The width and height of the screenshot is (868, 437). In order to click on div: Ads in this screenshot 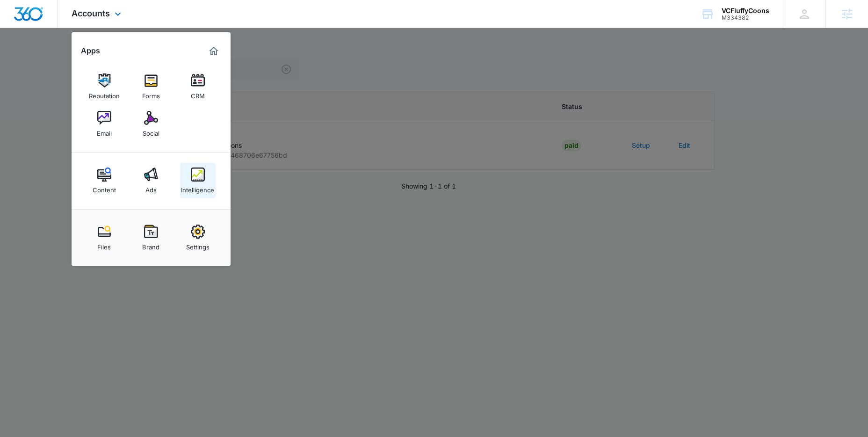, I will do `click(151, 187)`.